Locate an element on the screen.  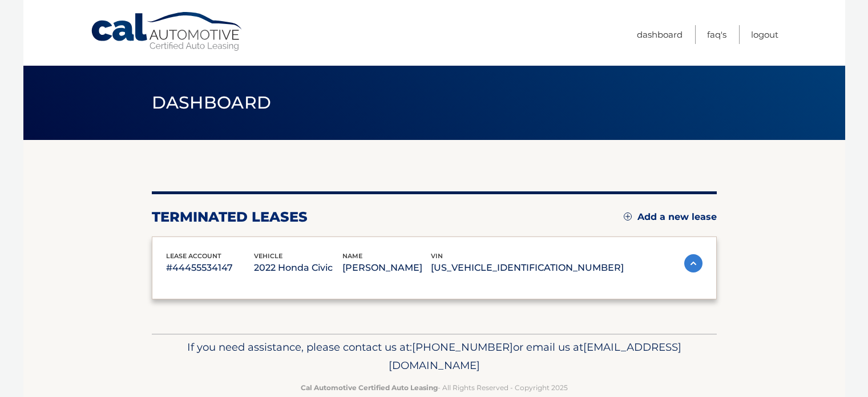
a: FAQ's is located at coordinates (716, 34).